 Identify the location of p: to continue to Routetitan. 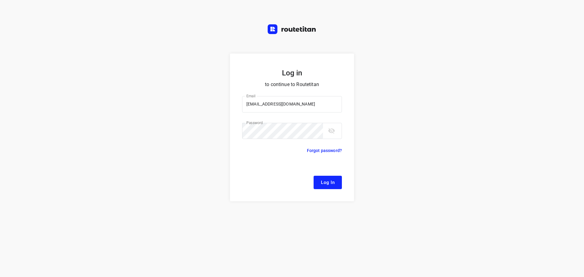
(292, 85).